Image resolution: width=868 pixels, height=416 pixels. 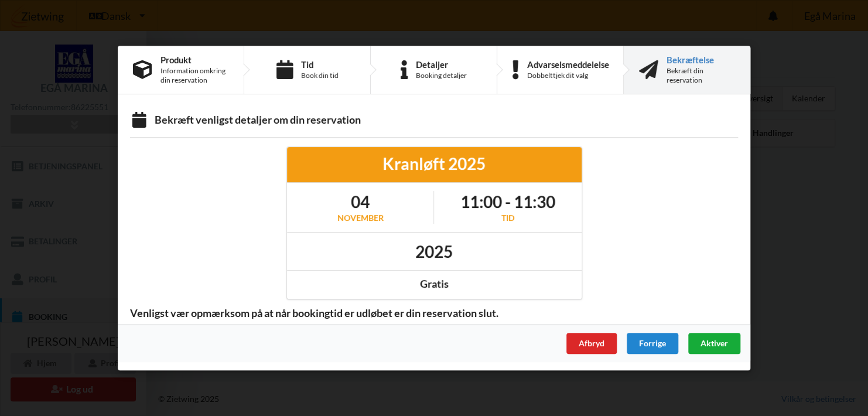 What do you see at coordinates (568, 64) in the screenshot?
I see `div: Advarselsmeddelelse` at bounding box center [568, 64].